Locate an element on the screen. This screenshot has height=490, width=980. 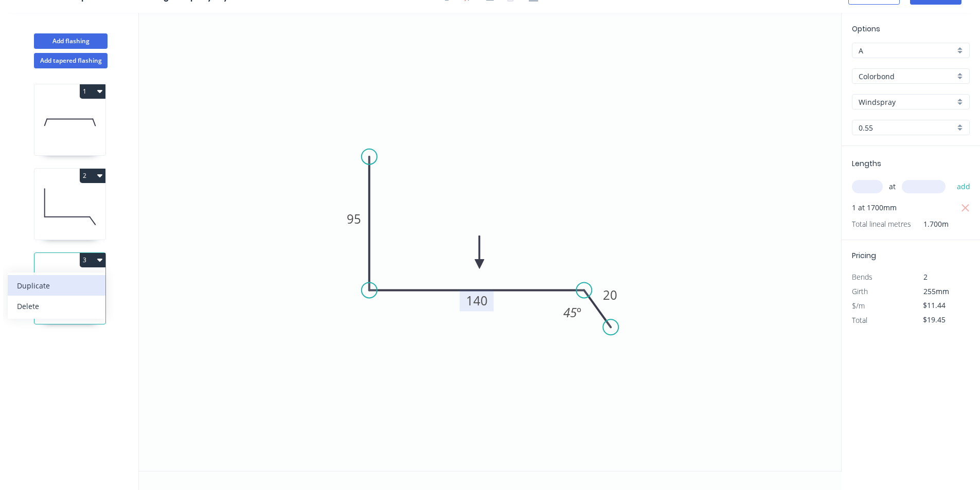
input: Thickness is located at coordinates (906, 128).